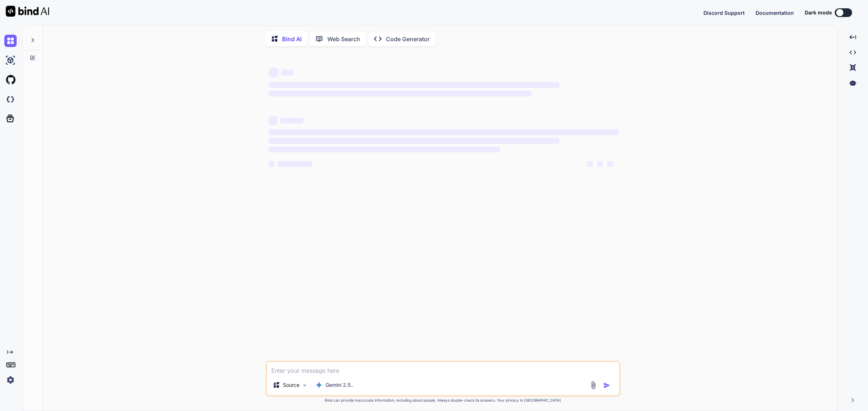 The image size is (868, 411). I want to click on button: Discord Support, so click(724, 12).